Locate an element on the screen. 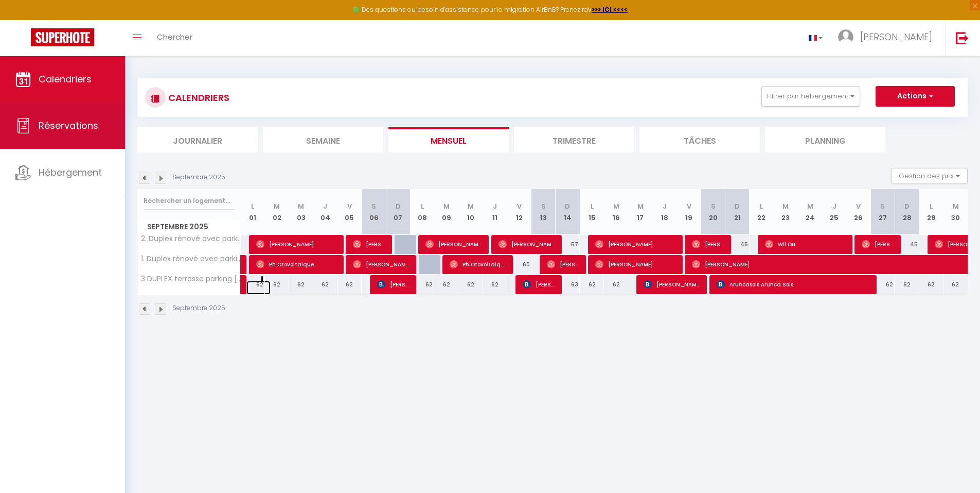  img: Super Booking is located at coordinates (62, 37).